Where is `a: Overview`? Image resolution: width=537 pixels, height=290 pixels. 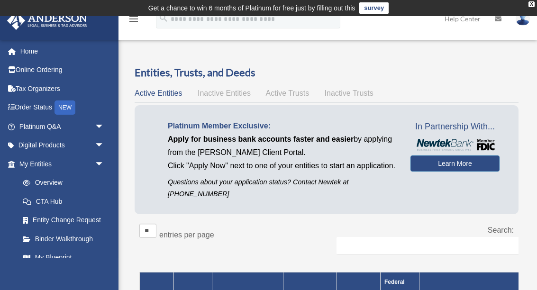 a: Overview is located at coordinates (61, 183).